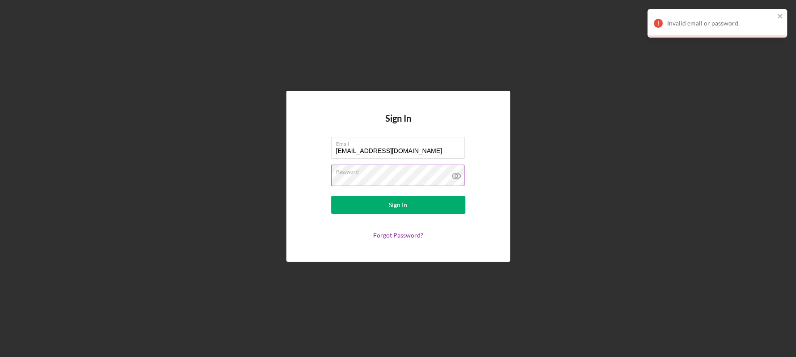  I want to click on label: Password, so click(400, 170).